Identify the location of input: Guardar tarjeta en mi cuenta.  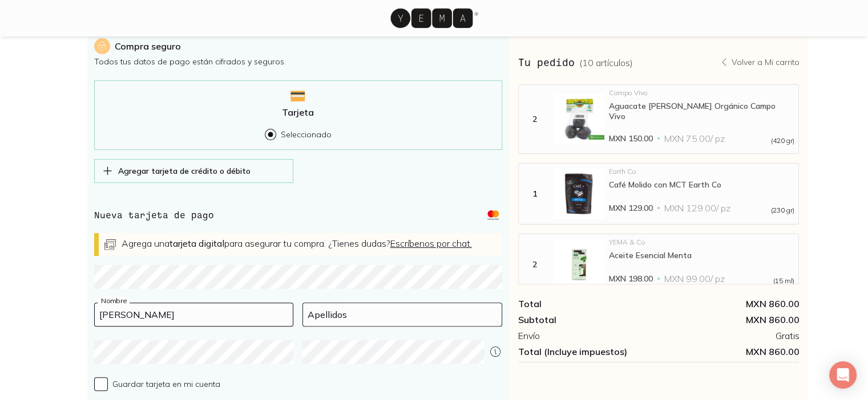
(101, 384).